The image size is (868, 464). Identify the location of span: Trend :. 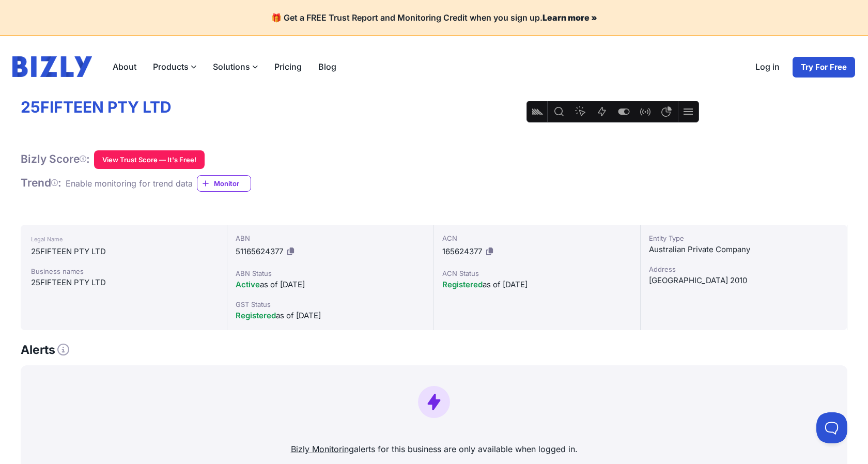
(41, 182).